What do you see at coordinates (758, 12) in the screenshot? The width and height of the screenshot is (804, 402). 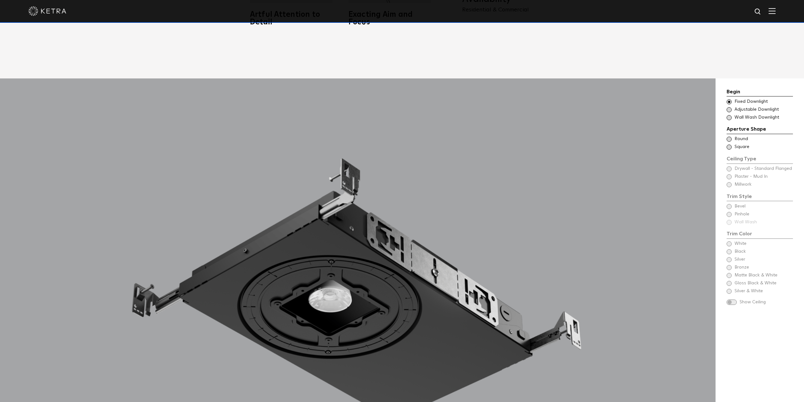 I see `img: search icon` at bounding box center [758, 12].